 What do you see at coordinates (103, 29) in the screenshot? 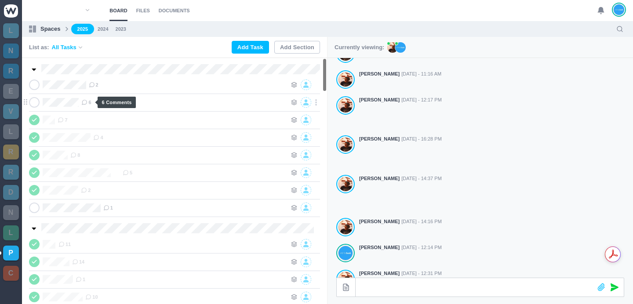
I see `a: 2024` at bounding box center [103, 29].